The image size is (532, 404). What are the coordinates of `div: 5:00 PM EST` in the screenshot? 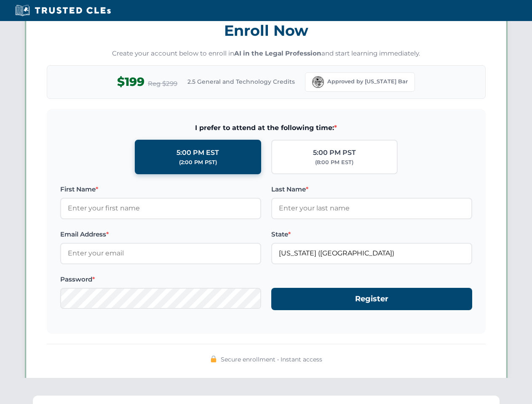 It's located at (198, 153).